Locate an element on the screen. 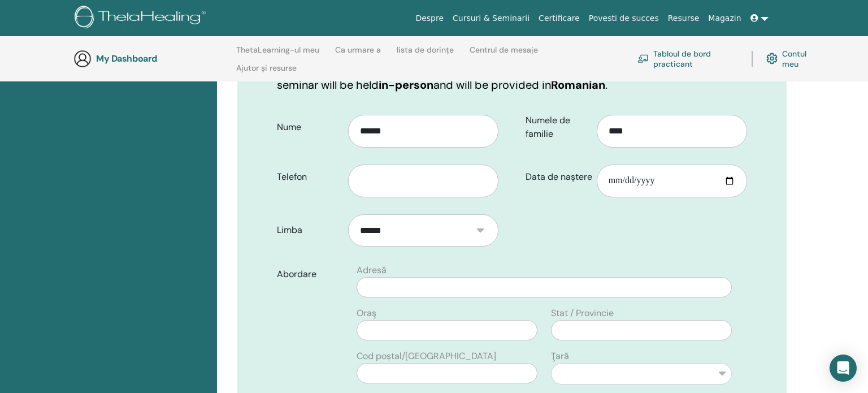 This screenshot has height=393, width=868. label: Adresă is located at coordinates (371, 270).